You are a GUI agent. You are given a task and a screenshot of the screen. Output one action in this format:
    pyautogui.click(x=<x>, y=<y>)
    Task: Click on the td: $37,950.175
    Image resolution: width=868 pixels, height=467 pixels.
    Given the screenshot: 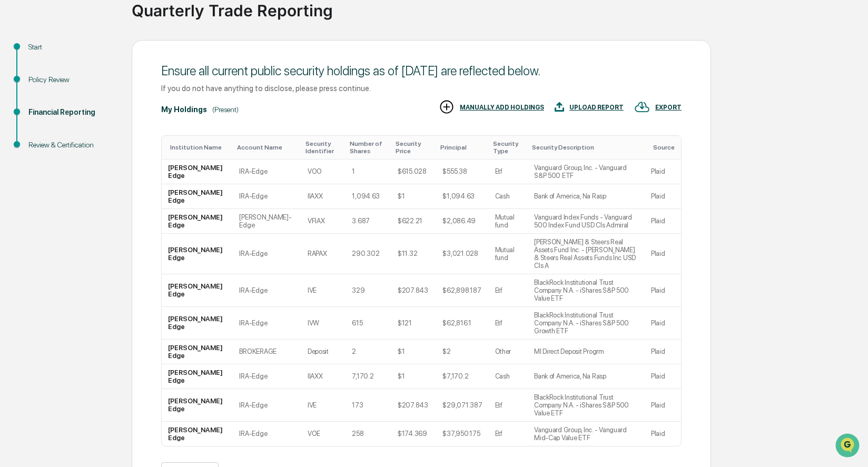 What is the action you would take?
    pyautogui.click(x=462, y=434)
    